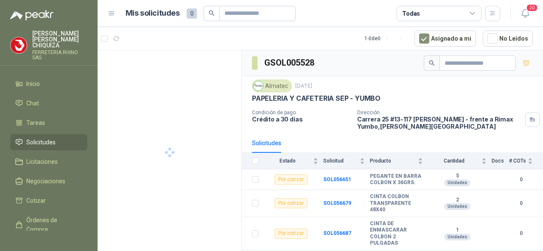 The height and width of the screenshot is (251, 543). Describe the element at coordinates (396, 180) in the screenshot. I see `b: PEGANTE EN BARRA COLBON X 36GRS.` at that location.